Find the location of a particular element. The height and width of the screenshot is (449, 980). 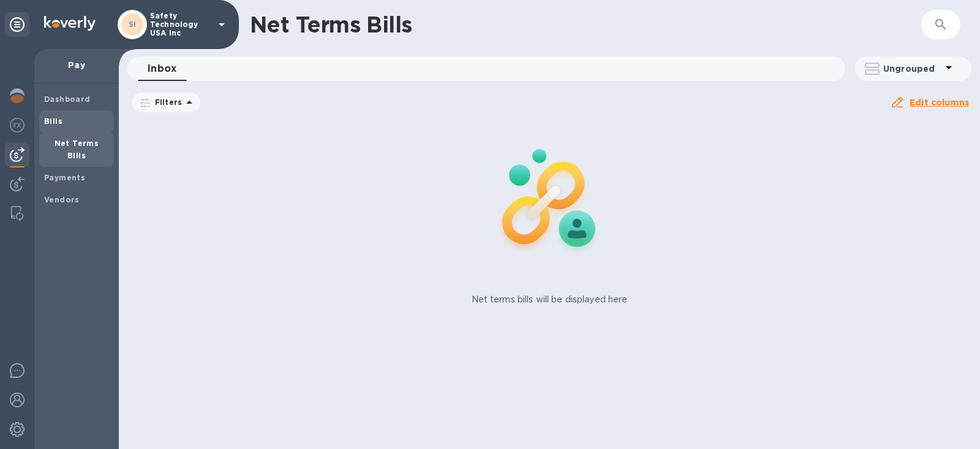

span: Inbox is located at coordinates (161, 69).